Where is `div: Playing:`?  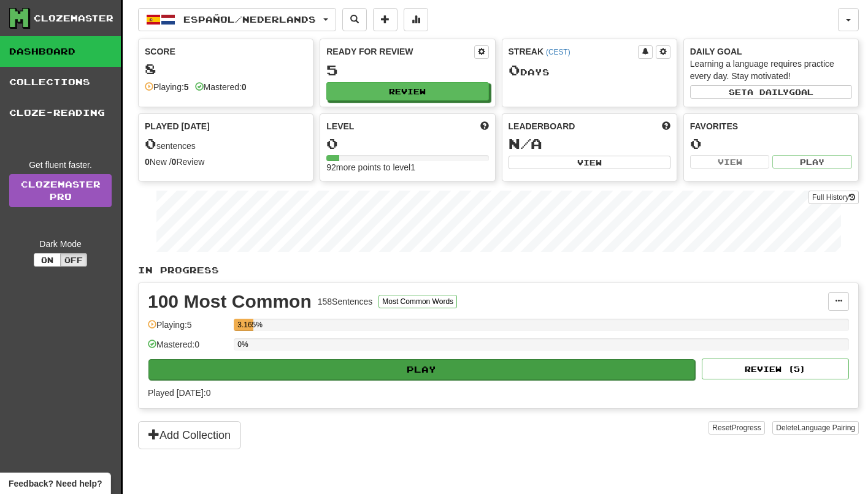
div: Playing: is located at coordinates (167, 87).